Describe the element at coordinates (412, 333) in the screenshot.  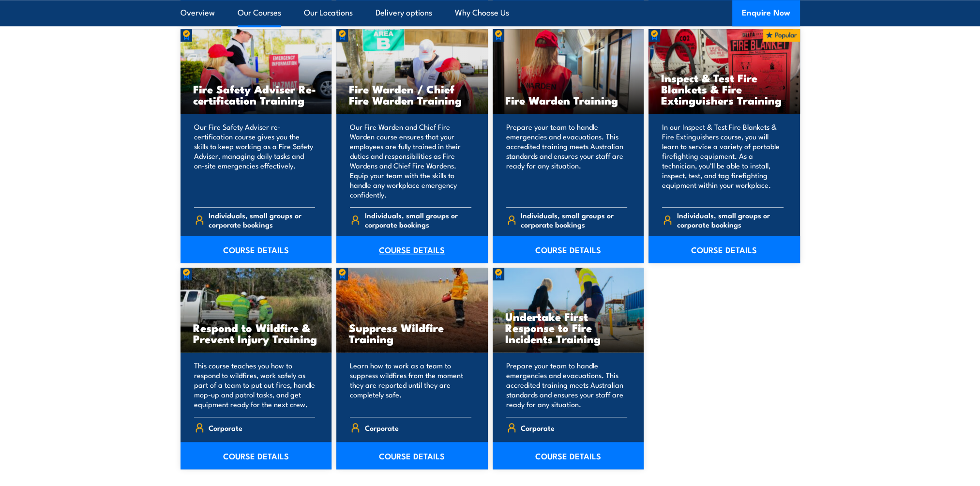
I see `h3: Suppress Wildfire Training` at that location.